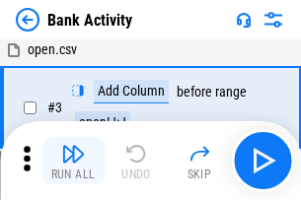  What do you see at coordinates (90, 20) in the screenshot?
I see `div: Bank Activity` at bounding box center [90, 20].